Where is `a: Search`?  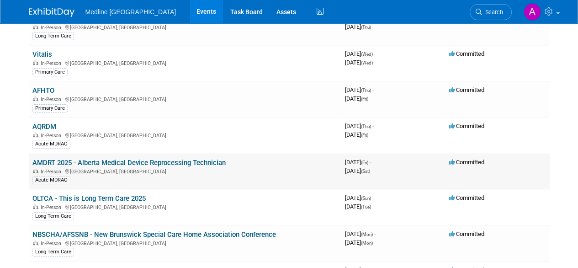 a: Search is located at coordinates (491, 12).